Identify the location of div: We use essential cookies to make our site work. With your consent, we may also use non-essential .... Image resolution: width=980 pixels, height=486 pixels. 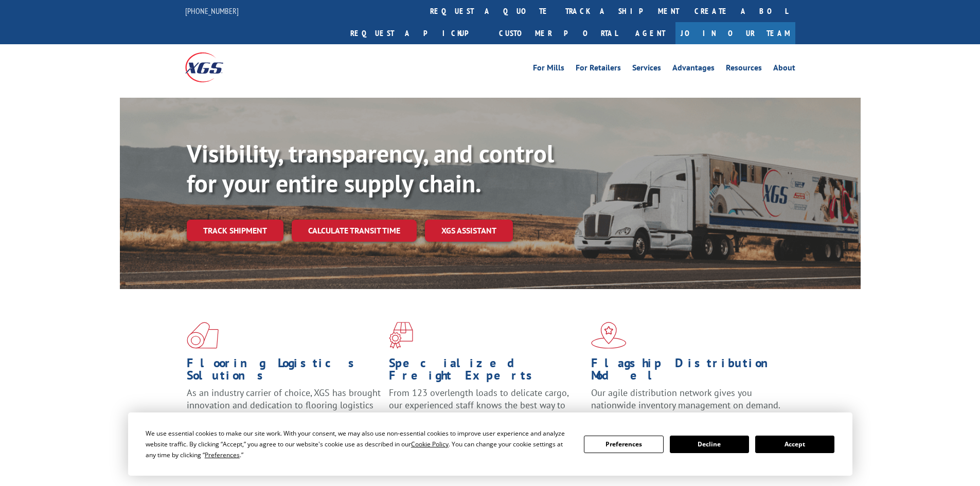
(358, 444).